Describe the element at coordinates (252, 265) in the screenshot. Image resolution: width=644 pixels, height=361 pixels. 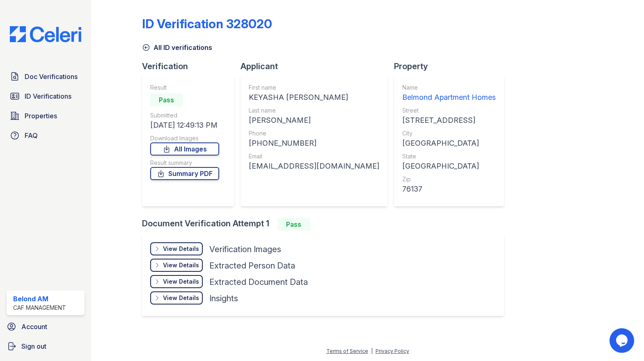
I see `div: Extracted Person Data` at that location.